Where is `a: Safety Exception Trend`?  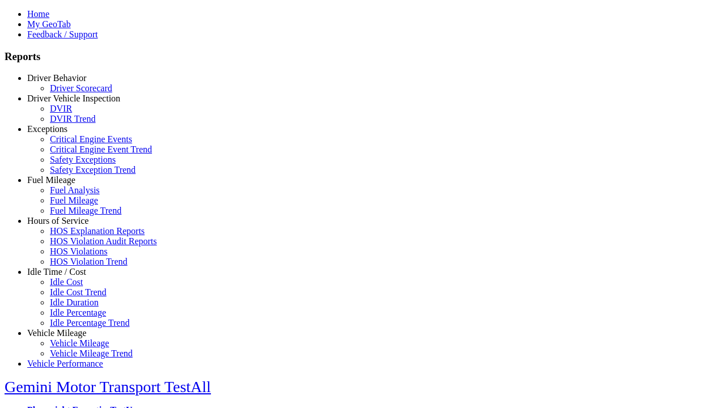
a: Safety Exception Trend is located at coordinates (92, 170).